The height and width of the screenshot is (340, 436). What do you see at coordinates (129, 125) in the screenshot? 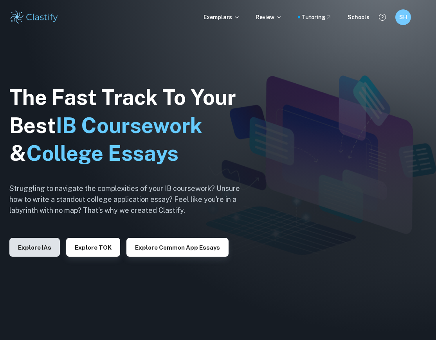
I see `span: IB Coursework` at bounding box center [129, 125].